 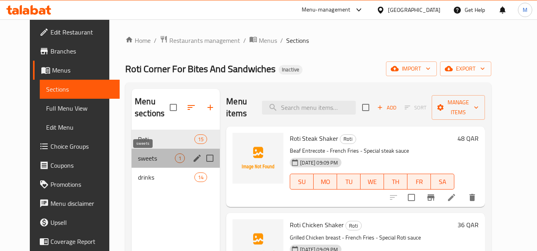 I want to click on span: Add, so click(x=386, y=108).